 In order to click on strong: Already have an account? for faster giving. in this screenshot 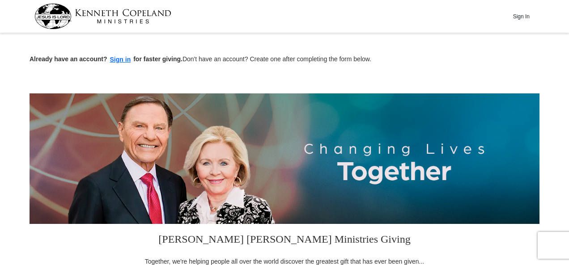, I will do `click(106, 59)`.